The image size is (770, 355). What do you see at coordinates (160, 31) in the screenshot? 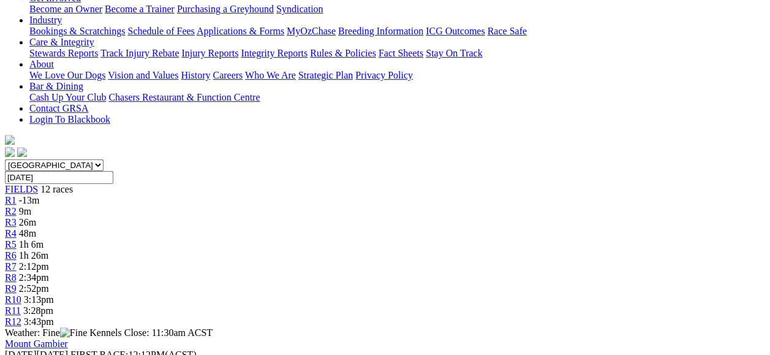
I see `a: Schedule of Fees` at bounding box center [160, 31].